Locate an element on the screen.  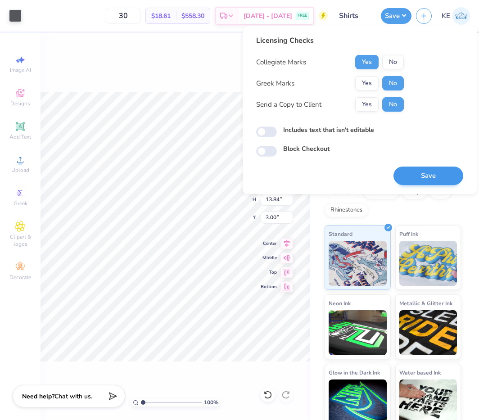
img: Kent Everic Delos Santos is located at coordinates (461, 16).